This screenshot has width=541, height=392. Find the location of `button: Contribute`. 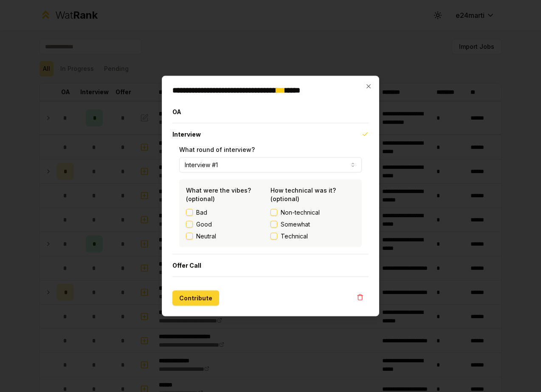

button: Contribute is located at coordinates (196, 298).